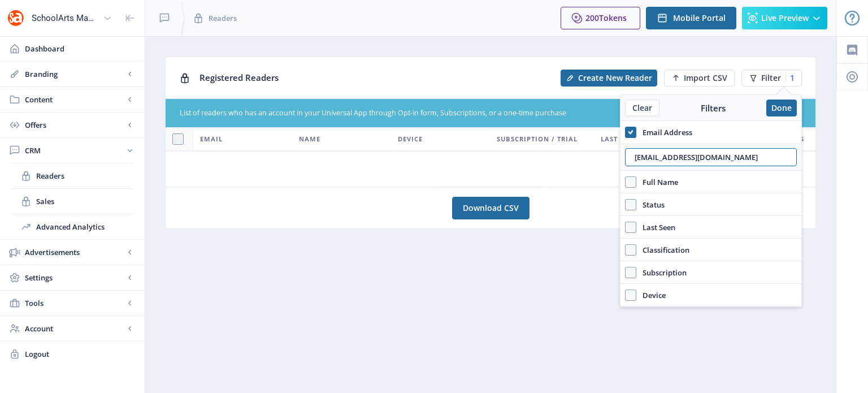 The image size is (868, 393). Describe the element at coordinates (772, 78) in the screenshot. I see `button: Filter1` at that location.